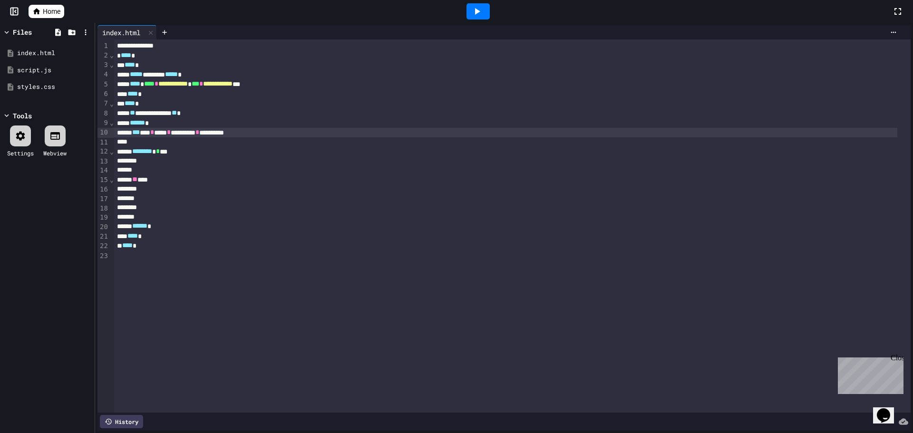 The image size is (913, 433). What do you see at coordinates (103, 227) in the screenshot?
I see `div: 20` at bounding box center [103, 227].